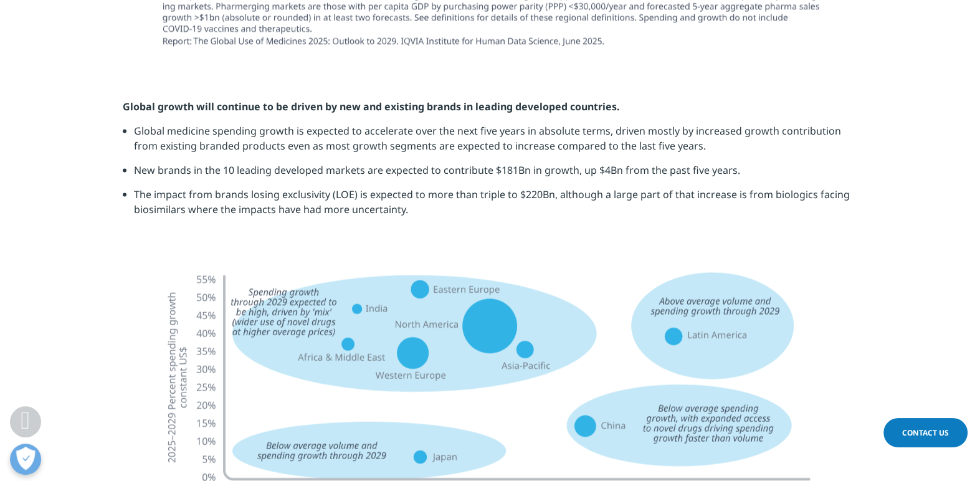 This screenshot has width=980, height=481. Describe the element at coordinates (925, 433) in the screenshot. I see `a: Contact Us` at that location.